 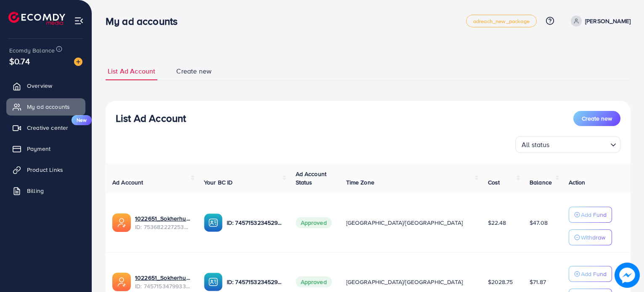 I want to click on span: $22.48, so click(x=497, y=223).